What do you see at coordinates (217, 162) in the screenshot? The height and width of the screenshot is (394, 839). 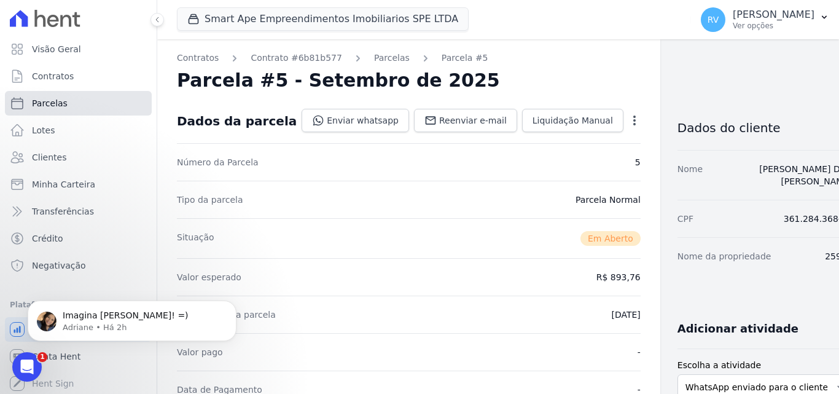 I see `dt: Número da Parcela` at bounding box center [217, 162].